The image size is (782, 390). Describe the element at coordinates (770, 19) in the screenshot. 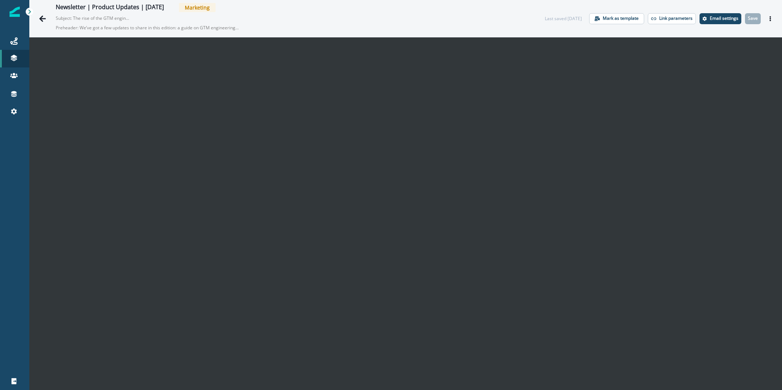

I see `button: Actions` at that location.